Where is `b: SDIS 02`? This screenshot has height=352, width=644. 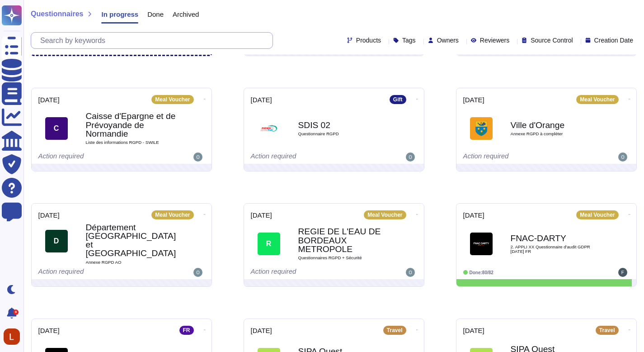
b: SDIS 02 is located at coordinates (343, 125).